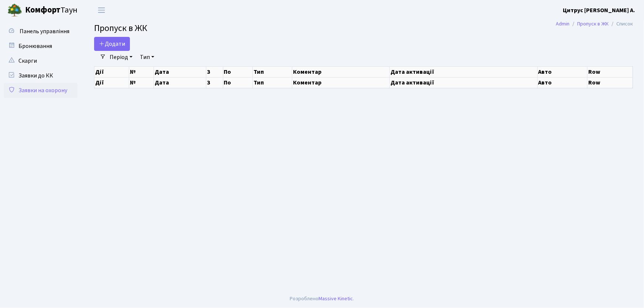 The width and height of the screenshot is (644, 308). What do you see at coordinates (147, 57) in the screenshot?
I see `a: Тип` at bounding box center [147, 57].